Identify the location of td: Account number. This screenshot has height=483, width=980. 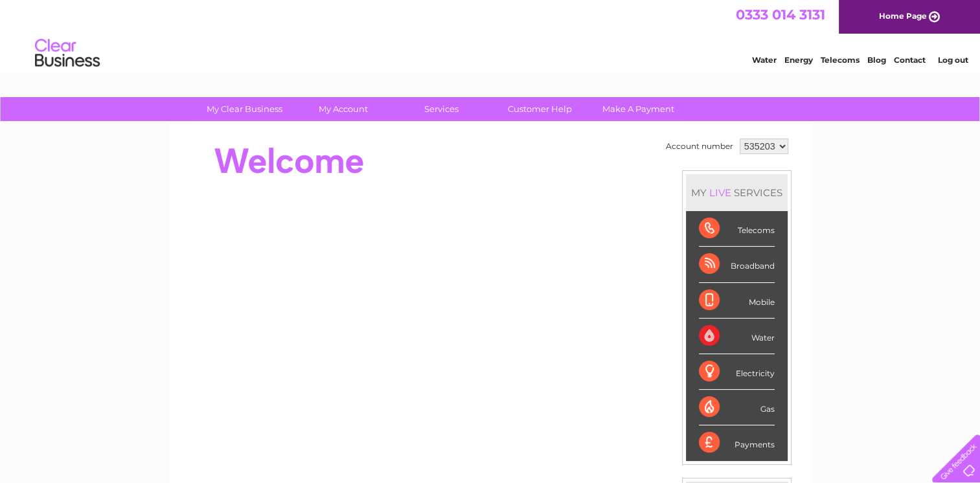
(699, 146).